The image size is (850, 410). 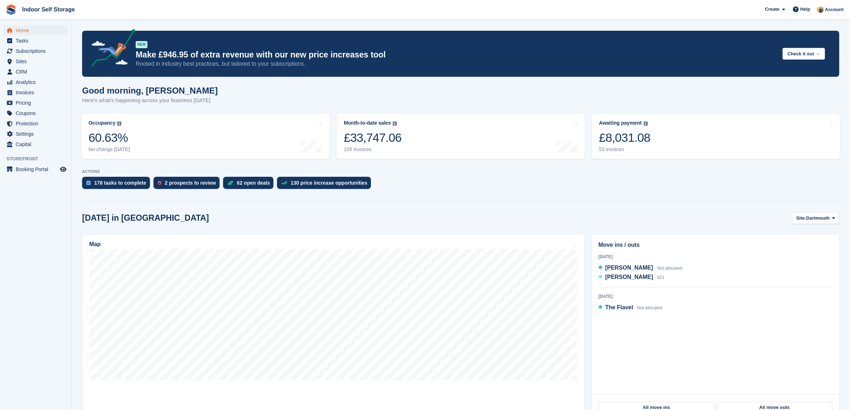 I want to click on img: price_increase_opportunities-93ffe204e8149a01c8c9dc8f82e8f89637d9d84a8eef4429ea346261dce0b2c0.svg, so click(x=284, y=183).